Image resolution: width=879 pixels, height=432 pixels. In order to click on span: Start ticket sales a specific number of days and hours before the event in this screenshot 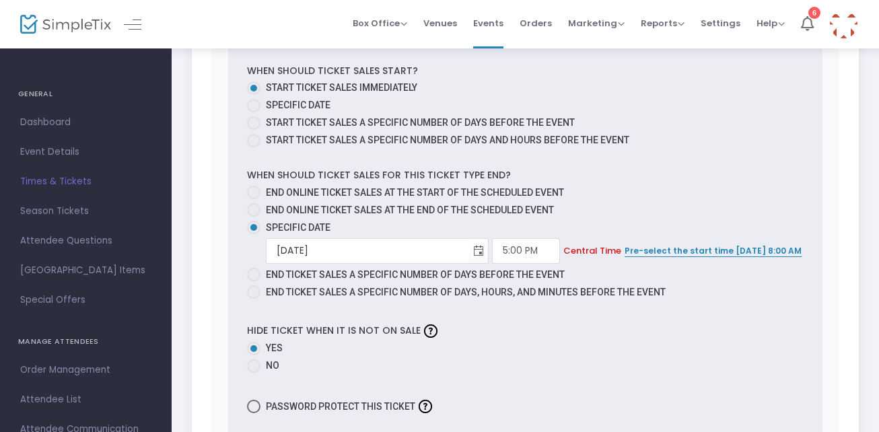, I will do `click(448, 140)`.